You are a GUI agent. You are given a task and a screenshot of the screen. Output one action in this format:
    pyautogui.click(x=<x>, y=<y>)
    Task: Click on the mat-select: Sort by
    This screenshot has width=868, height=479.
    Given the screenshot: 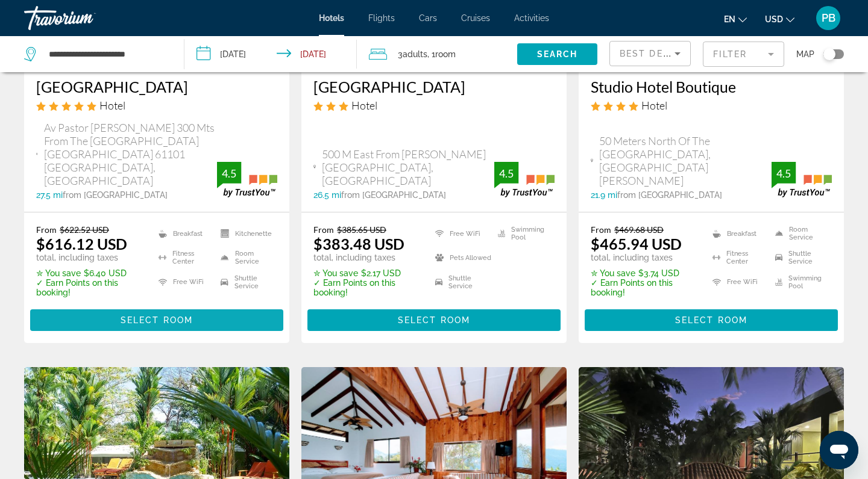 What is the action you would take?
    pyautogui.click(x=650, y=54)
    